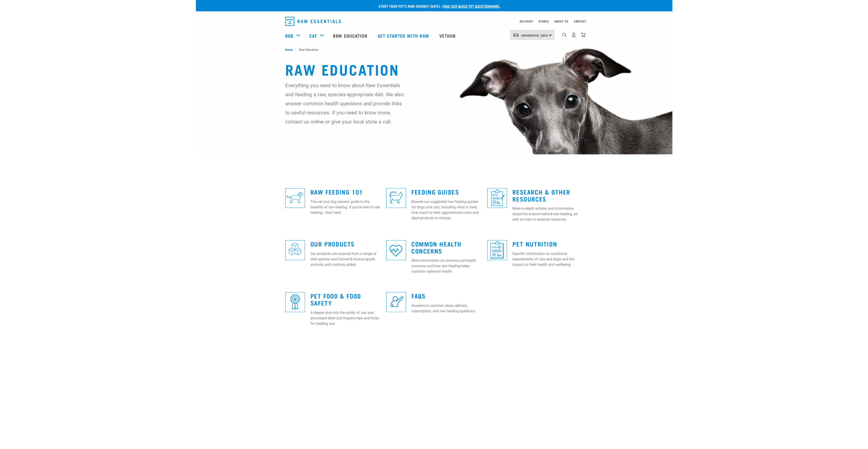 The width and height of the screenshot is (868, 449). Describe the element at coordinates (436, 247) in the screenshot. I see `a: Common Health Concerns` at that location.